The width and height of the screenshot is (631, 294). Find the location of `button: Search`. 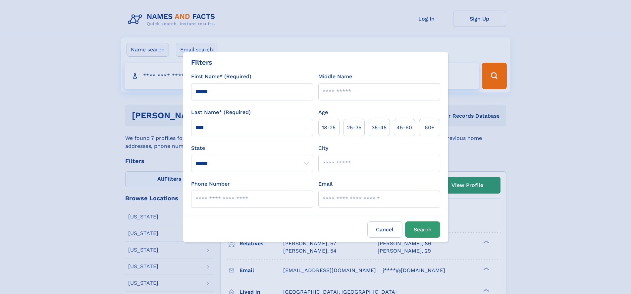

button: Search is located at coordinates (423, 229).